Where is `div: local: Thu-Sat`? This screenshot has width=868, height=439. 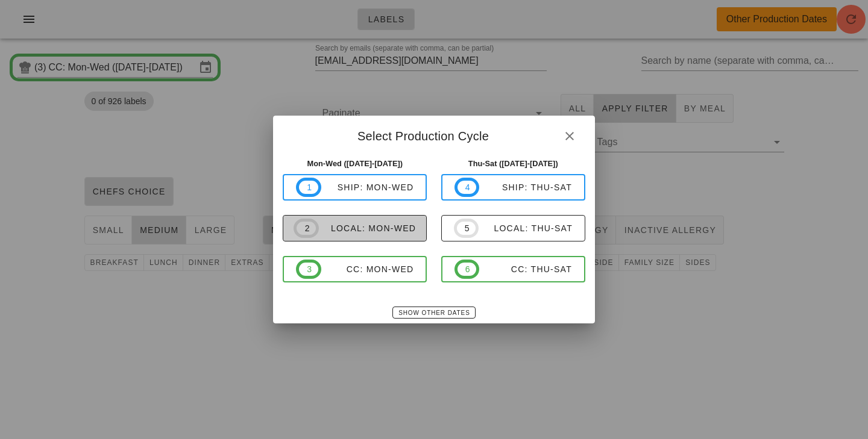
div: local: Thu-Sat is located at coordinates (526, 229).